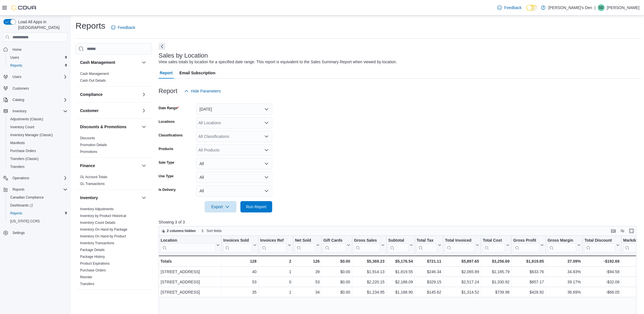 Image resolution: width=644 pixels, height=314 pixels. Describe the element at coordinates (93, 80) in the screenshot. I see `a: Cash Out Details` at that location.